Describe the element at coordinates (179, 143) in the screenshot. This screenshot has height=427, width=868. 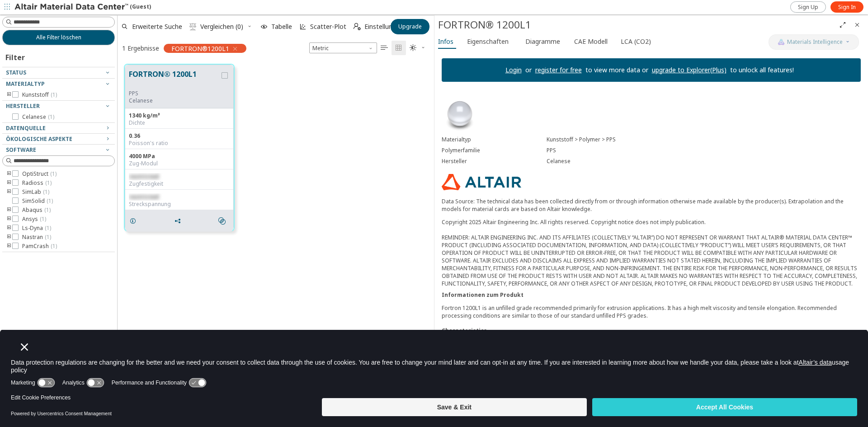
I see `div: Poisson's ratio` at that location.